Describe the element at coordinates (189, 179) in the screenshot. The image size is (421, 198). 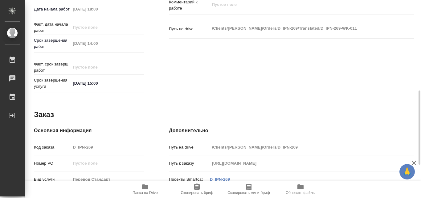
I see `p: Проекты Smartcat` at that location.